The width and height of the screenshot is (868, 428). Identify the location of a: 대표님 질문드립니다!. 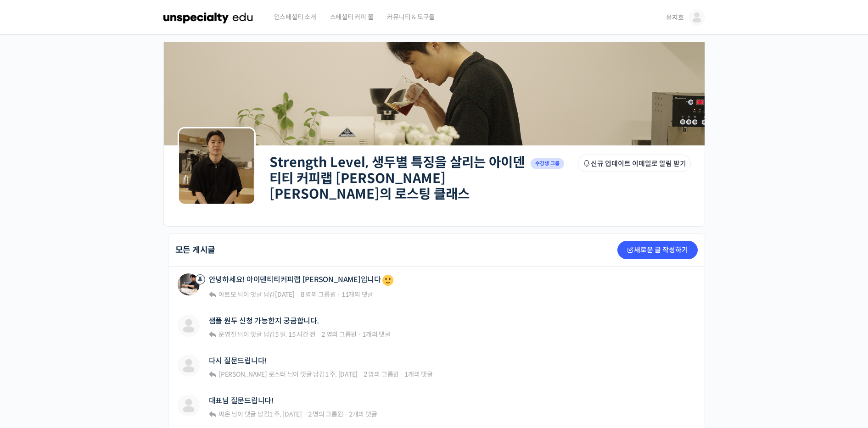
(241, 400).